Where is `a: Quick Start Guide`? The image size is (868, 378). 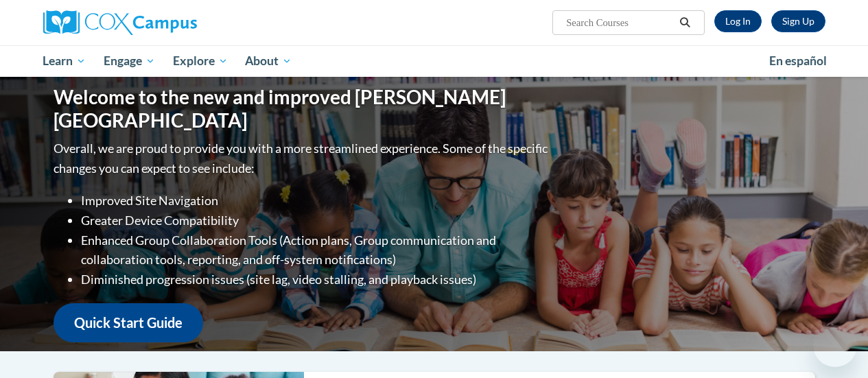 a: Quick Start Guide is located at coordinates (128, 322).